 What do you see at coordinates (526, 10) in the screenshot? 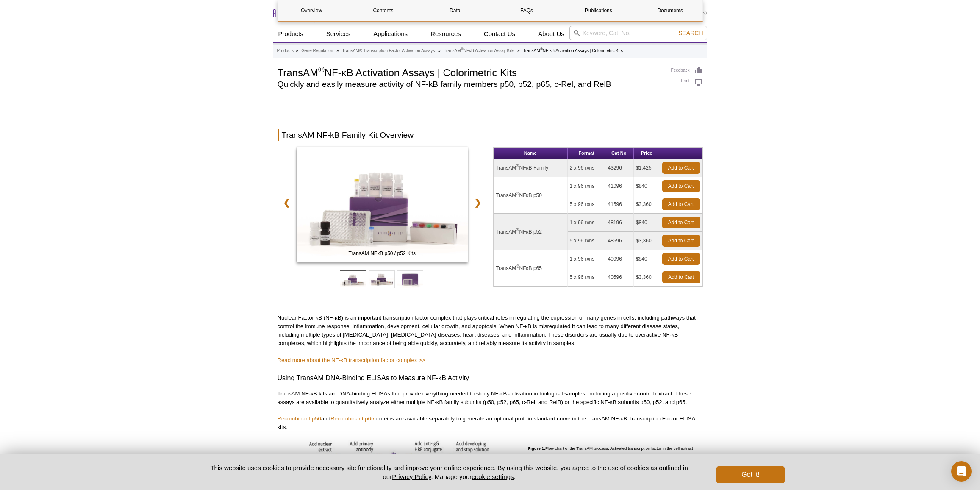
I see `a: FAQs` at bounding box center [526, 10].